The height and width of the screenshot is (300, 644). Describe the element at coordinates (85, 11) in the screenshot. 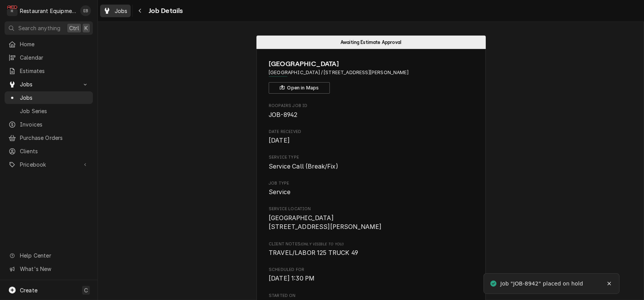

I see `div: EB` at that location.